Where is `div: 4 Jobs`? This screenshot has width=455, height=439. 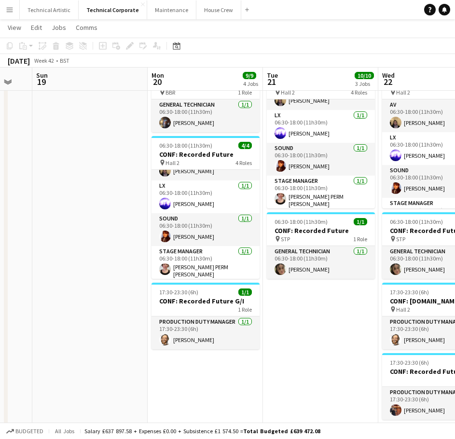 div: 4 Jobs is located at coordinates (250, 83).